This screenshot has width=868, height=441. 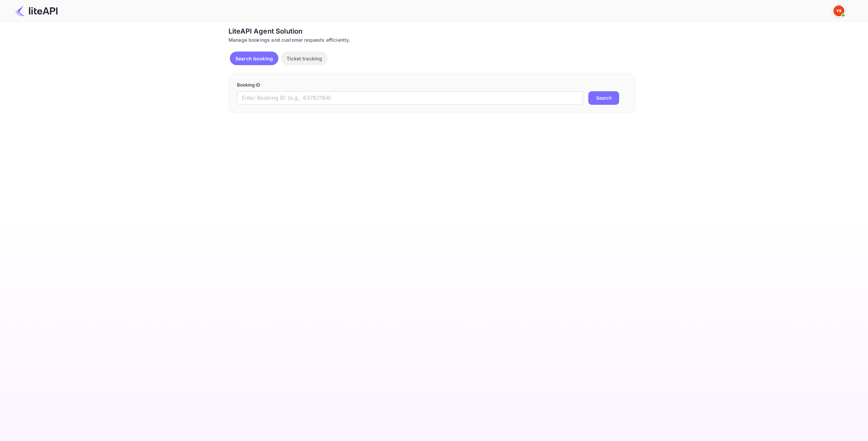 I want to click on input: Enter Booking ID (e.g., 63782194), so click(x=410, y=98).